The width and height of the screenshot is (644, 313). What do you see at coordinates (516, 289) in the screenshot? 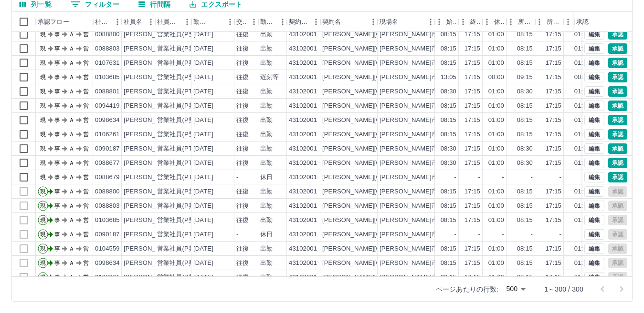
I see `div: 500` at bounding box center [516, 289].